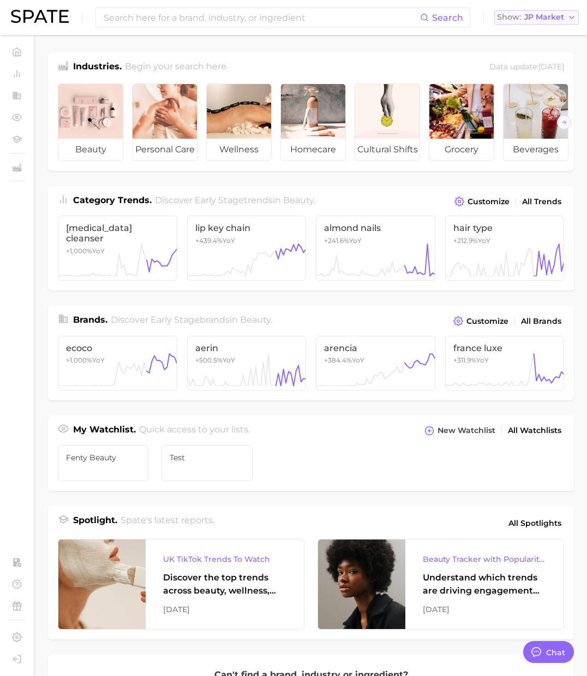 This screenshot has width=587, height=676. Describe the element at coordinates (564, 122) in the screenshot. I see `button: Scroll Right` at that location.